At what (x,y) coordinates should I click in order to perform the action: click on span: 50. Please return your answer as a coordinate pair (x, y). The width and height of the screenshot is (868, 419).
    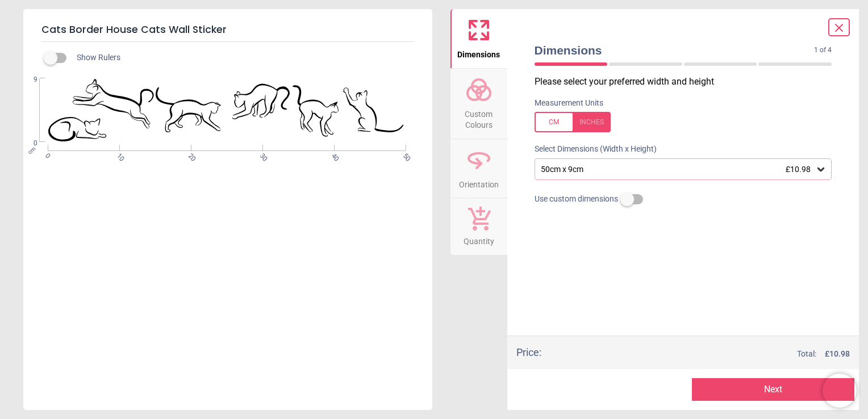
    Looking at the image, I should click on (404, 155).